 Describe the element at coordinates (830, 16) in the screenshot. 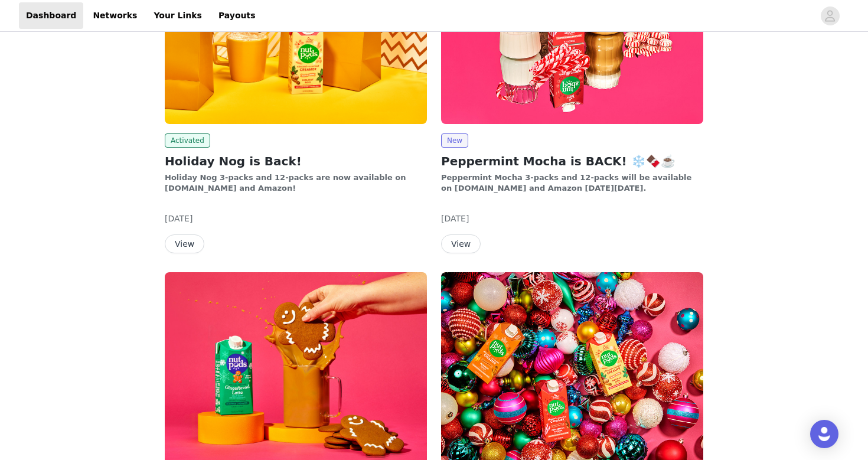

I see `div: avatar` at that location.